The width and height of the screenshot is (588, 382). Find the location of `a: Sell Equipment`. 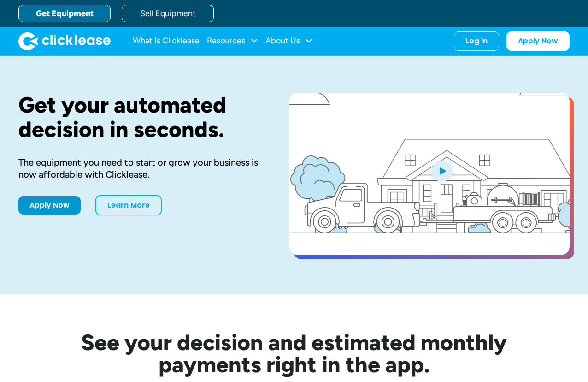

a: Sell Equipment is located at coordinates (168, 13).